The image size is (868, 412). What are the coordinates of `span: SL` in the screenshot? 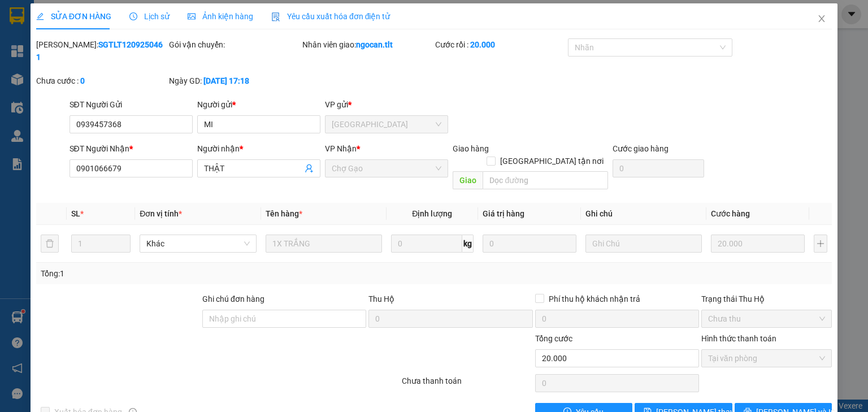 It's located at (76, 214).